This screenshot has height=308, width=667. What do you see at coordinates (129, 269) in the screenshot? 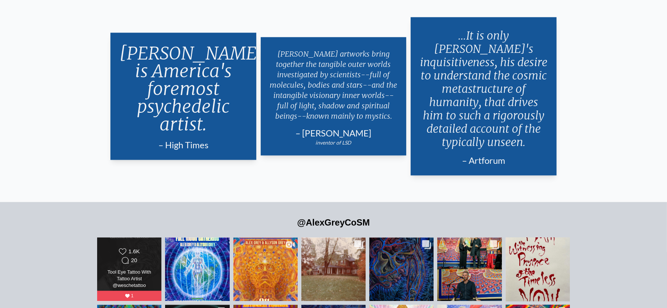
I see `a: Tool Eye Tattoo With Tattoo Artist @weschetattoo... 1.6K 20 Tool Eye Tattoo With Tattoo Artist @w...` at bounding box center [129, 269].